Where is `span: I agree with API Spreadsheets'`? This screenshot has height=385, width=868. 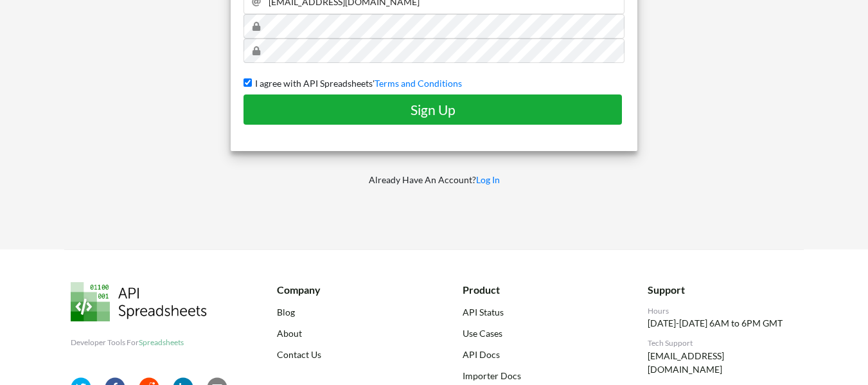
span: I agree with API Spreadsheets' is located at coordinates (313, 83).